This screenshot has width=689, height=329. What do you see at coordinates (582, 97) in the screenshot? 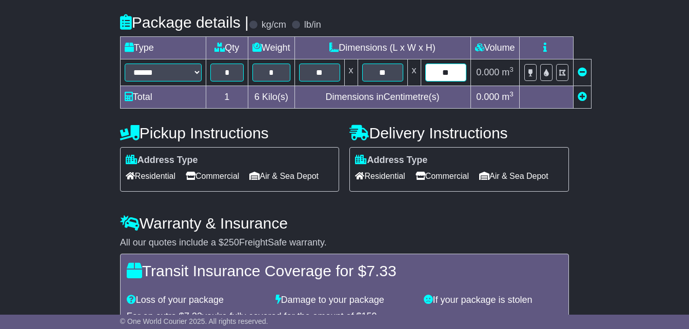
I see `a: Add new item` at bounding box center [582, 97].